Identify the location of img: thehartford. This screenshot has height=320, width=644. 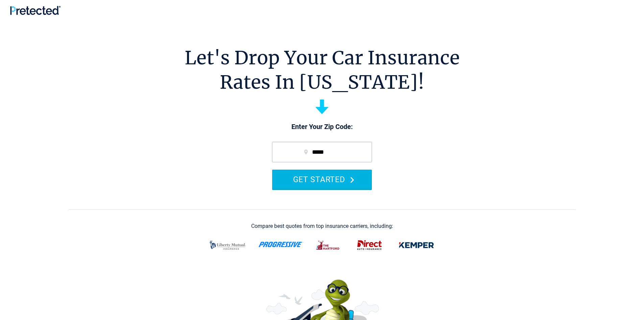
(328, 245).